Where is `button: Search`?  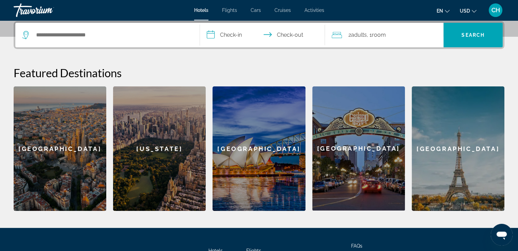 button: Search is located at coordinates (473, 35).